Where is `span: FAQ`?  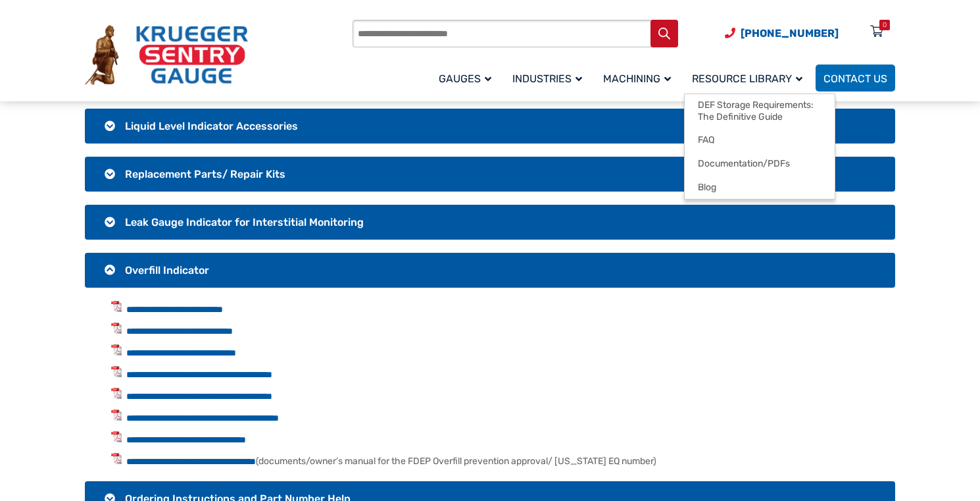
span: FAQ is located at coordinates (706, 140).